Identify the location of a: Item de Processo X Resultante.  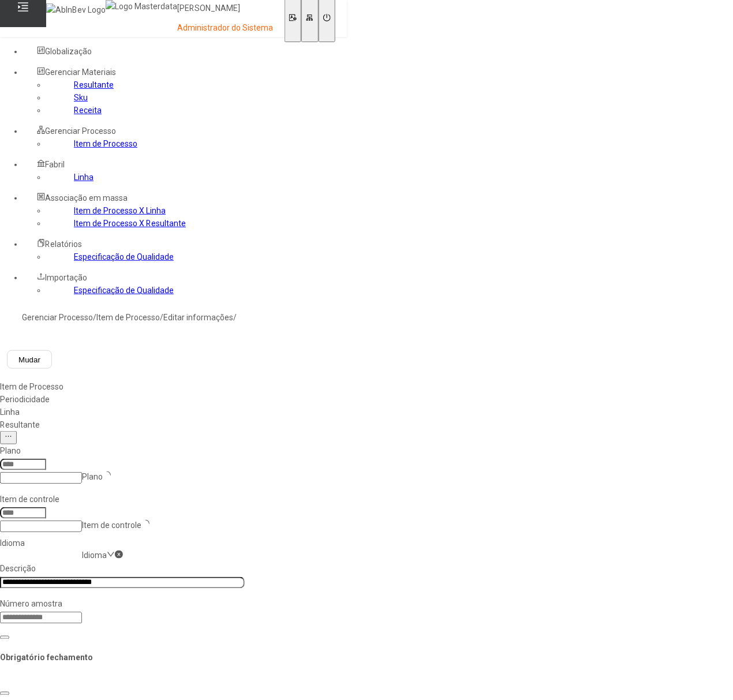
(130, 223).